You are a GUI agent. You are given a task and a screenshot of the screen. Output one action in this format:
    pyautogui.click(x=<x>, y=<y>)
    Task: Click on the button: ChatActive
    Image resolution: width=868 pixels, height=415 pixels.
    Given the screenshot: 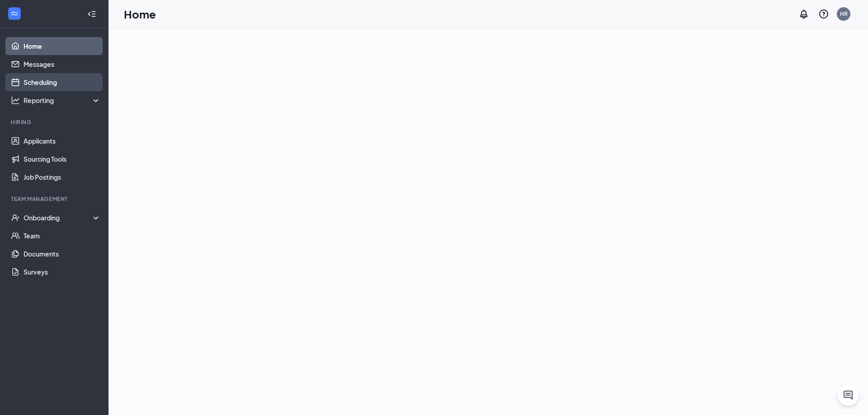 What is the action you would take?
    pyautogui.click(x=848, y=396)
    